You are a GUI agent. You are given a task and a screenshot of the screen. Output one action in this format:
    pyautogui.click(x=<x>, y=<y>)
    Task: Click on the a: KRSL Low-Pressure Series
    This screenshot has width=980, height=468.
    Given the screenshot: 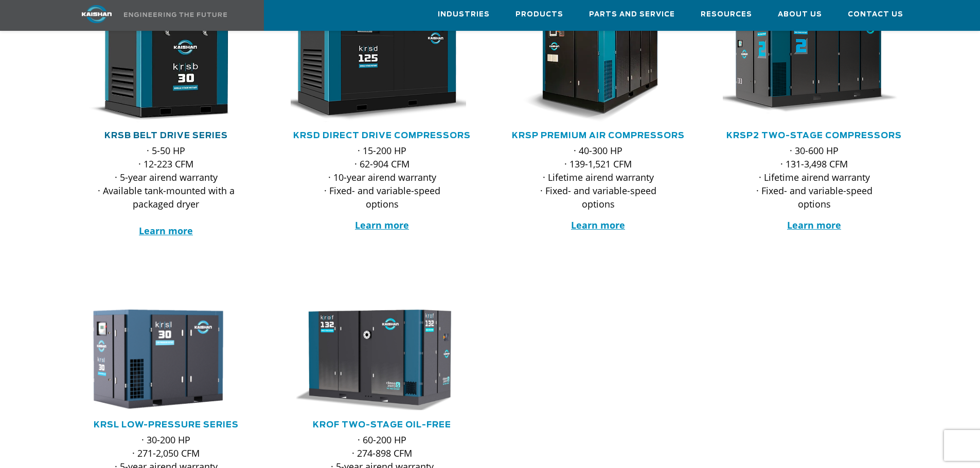 What is the action you would take?
    pyautogui.click(x=166, y=425)
    